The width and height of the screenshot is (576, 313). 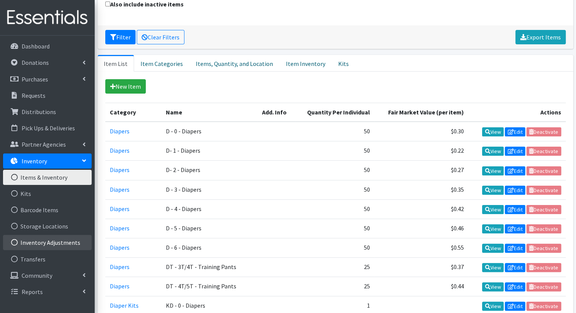 What do you see at coordinates (47, 275) in the screenshot?
I see `a: Community` at bounding box center [47, 275].